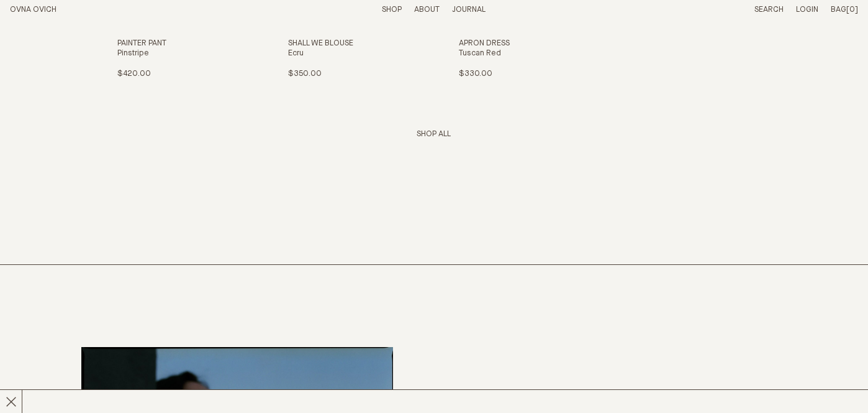 The height and width of the screenshot is (413, 868). What do you see at coordinates (427, 10) in the screenshot?
I see `p: About` at bounding box center [427, 10].